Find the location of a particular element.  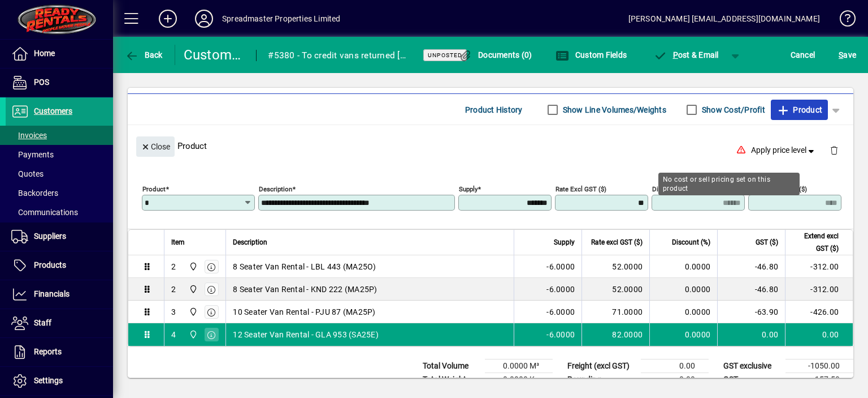

a: Backorders is located at coordinates (59, 193).